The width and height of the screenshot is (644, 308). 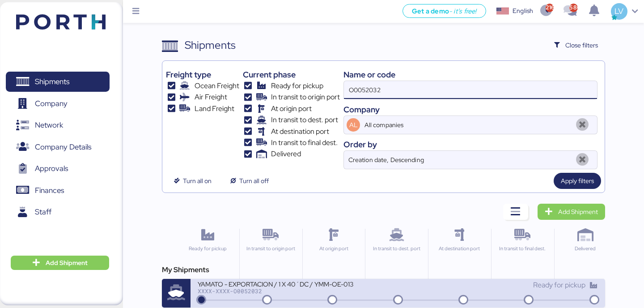 What do you see at coordinates (467, 125) in the screenshot?
I see `input: AL` at bounding box center [467, 125].